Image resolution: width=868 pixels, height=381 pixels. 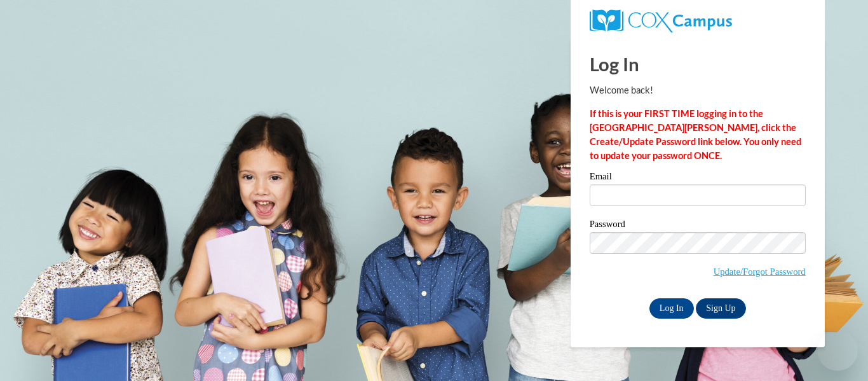 I want to click on input: Log In, so click(x=672, y=309).